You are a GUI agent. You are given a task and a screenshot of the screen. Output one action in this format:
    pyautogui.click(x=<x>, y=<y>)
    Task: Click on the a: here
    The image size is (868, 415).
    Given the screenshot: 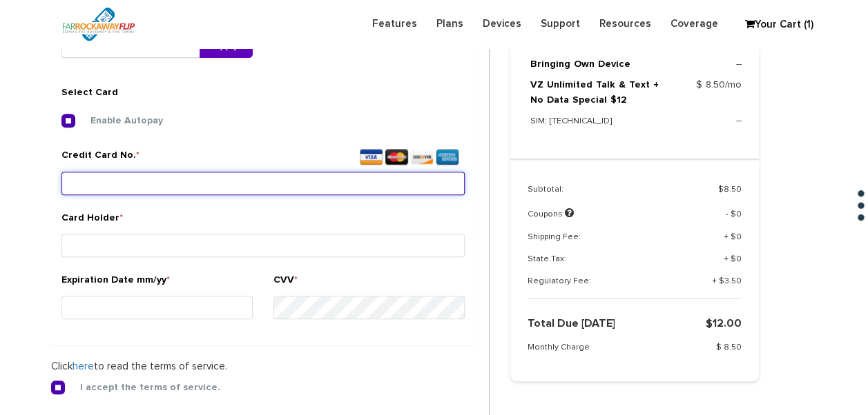 What is the action you would take?
    pyautogui.click(x=82, y=366)
    